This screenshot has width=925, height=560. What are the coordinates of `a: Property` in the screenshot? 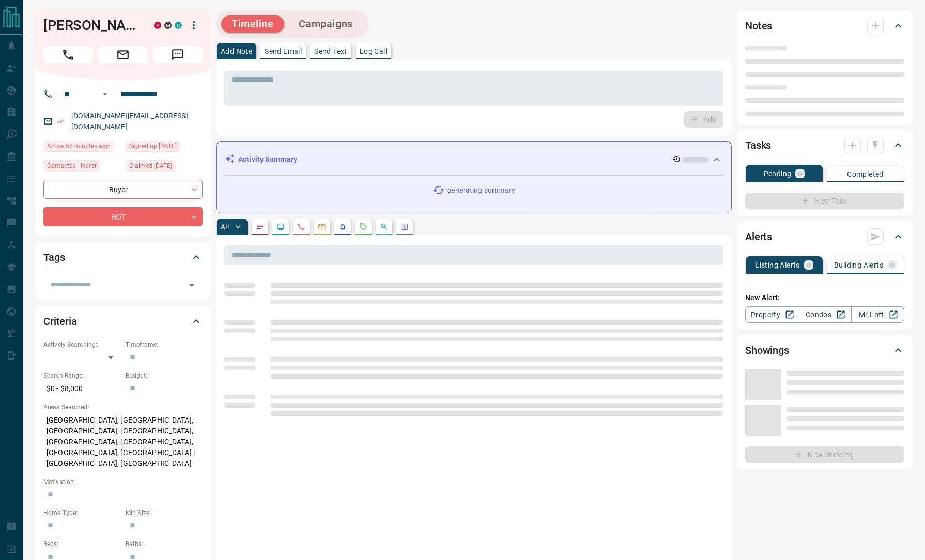 It's located at (772, 315).